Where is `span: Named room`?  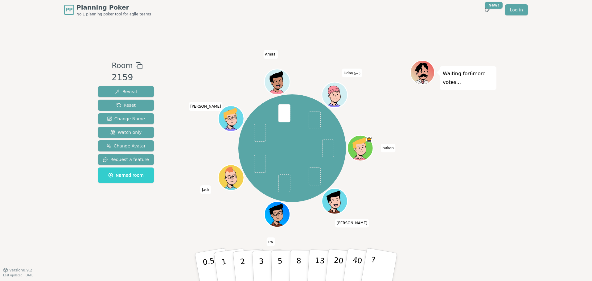
span: Named room is located at coordinates (126, 175).